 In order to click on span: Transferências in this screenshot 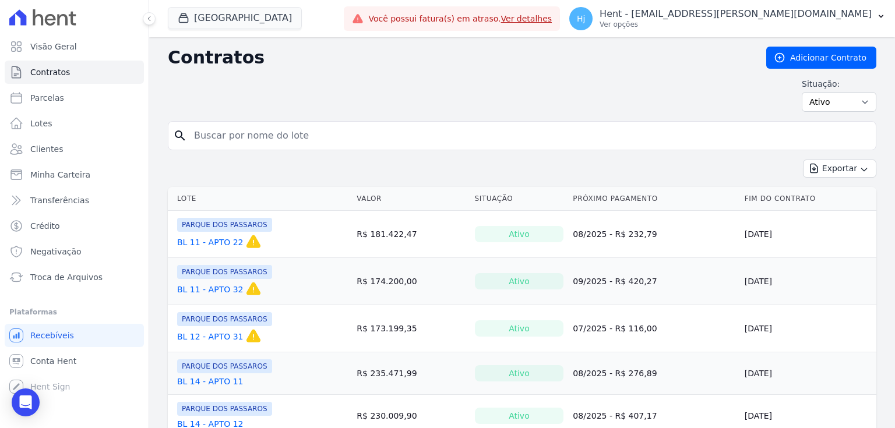, I will do `click(59, 200)`.